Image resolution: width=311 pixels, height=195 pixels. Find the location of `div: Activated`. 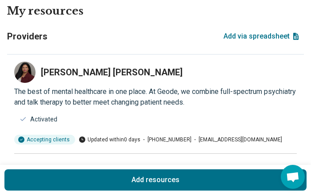

div: Activated is located at coordinates (44, 119).